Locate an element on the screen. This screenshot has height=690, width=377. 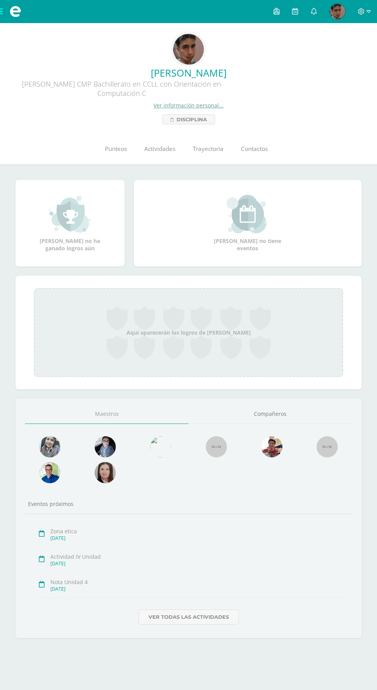
img: c25c8a4a46aeab7e345bf0f34826bacf.png is located at coordinates (161, 447).